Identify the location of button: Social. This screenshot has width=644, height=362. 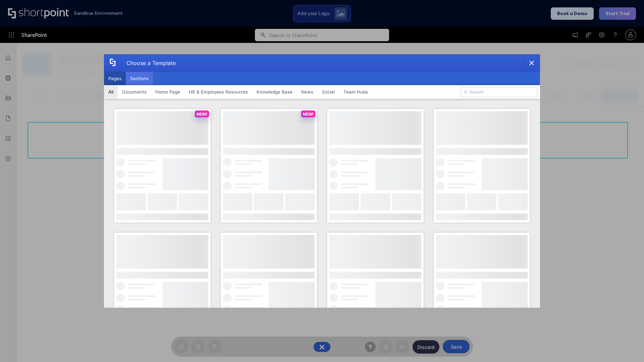
(328, 92).